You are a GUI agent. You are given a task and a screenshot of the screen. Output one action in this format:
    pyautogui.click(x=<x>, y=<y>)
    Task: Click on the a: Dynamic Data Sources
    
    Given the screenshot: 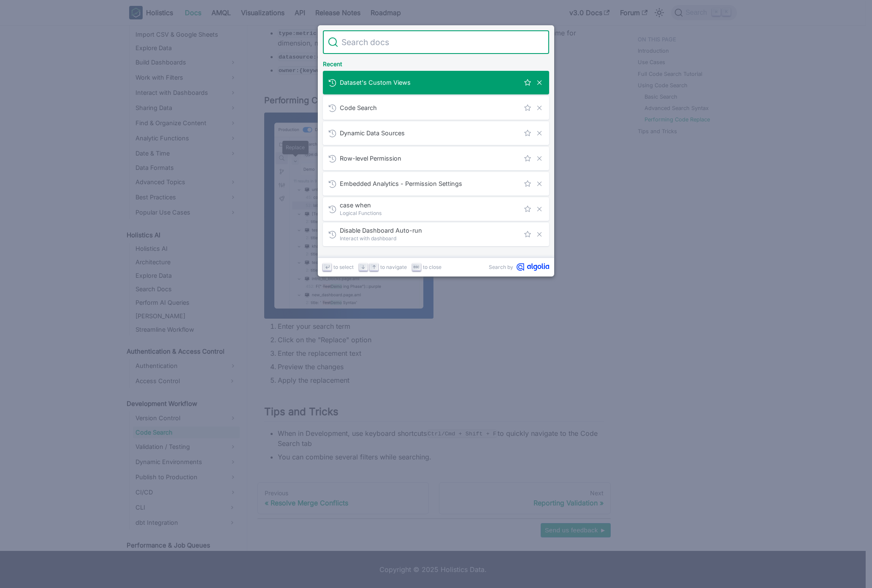 What is the action you would take?
    pyautogui.click(x=436, y=133)
    